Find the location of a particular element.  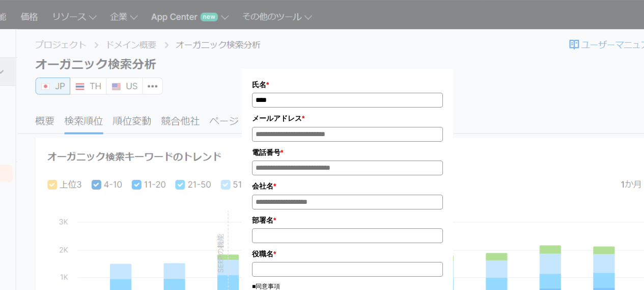

label: 氏名 is located at coordinates (347, 84).